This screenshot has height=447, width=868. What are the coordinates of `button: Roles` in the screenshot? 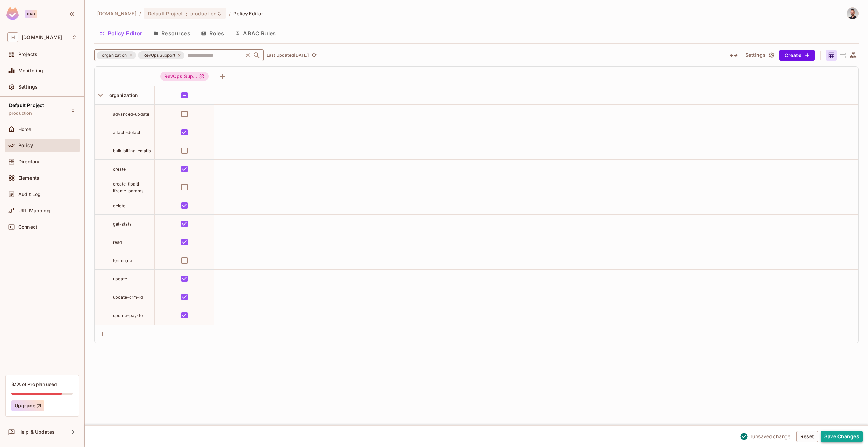 It's located at (213, 33).